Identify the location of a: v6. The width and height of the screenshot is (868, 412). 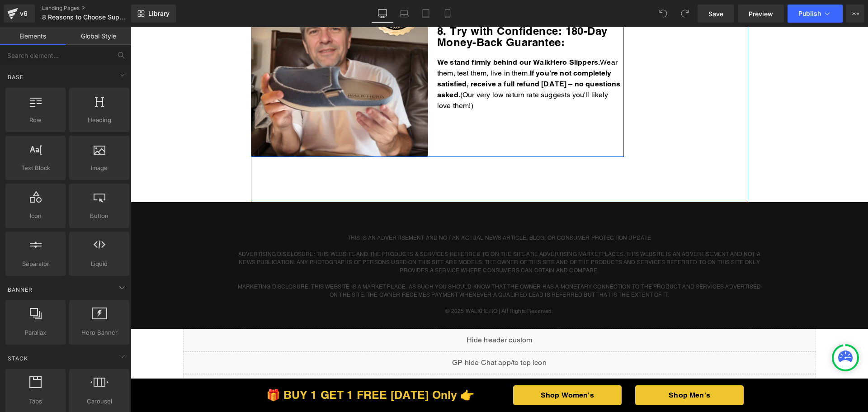
(19, 13).